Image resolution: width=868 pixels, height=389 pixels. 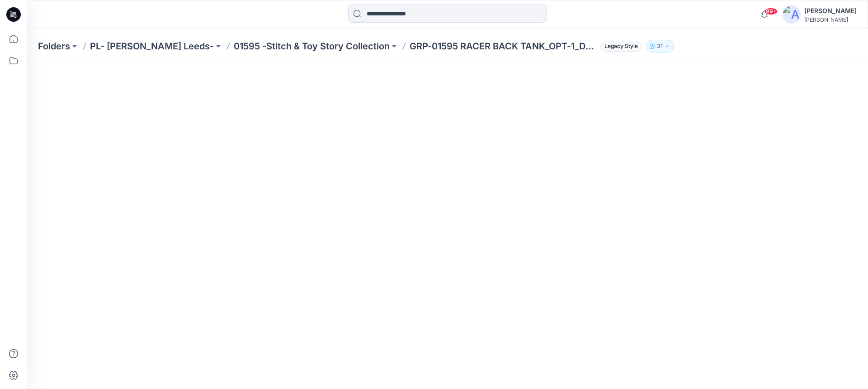 What do you see at coordinates (54, 46) in the screenshot?
I see `p: Folders` at bounding box center [54, 46].